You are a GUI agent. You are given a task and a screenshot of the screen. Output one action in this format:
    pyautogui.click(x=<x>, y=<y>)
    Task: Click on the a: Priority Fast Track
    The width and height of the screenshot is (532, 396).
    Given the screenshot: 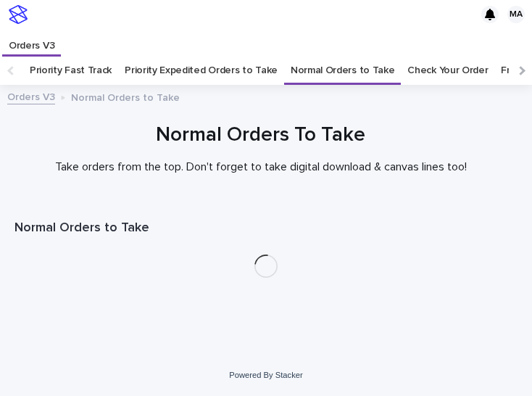 What is the action you would take?
    pyautogui.click(x=70, y=70)
    